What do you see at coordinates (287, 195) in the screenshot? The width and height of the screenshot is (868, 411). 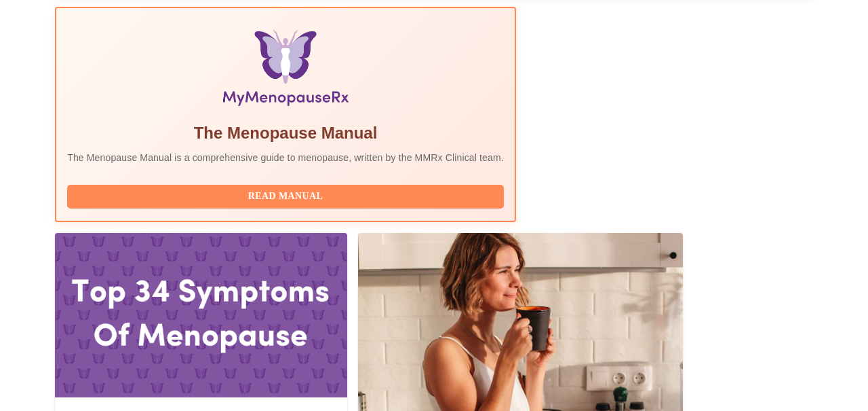 I see `a: Read Manual` at bounding box center [287, 195].